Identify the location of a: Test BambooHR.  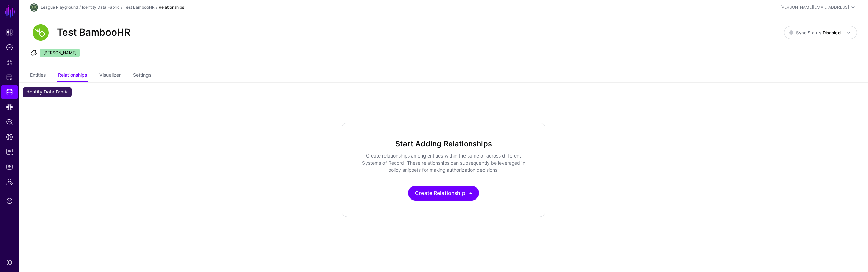
(139, 7).